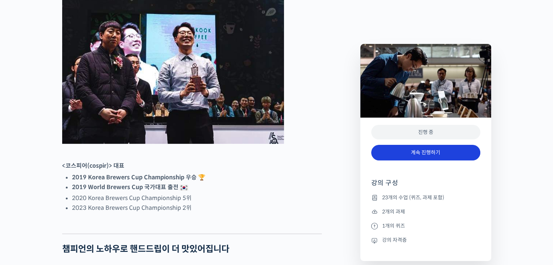 The image size is (553, 265). Describe the element at coordinates (426, 186) in the screenshot. I see `h4: 강의 구성` at that location.